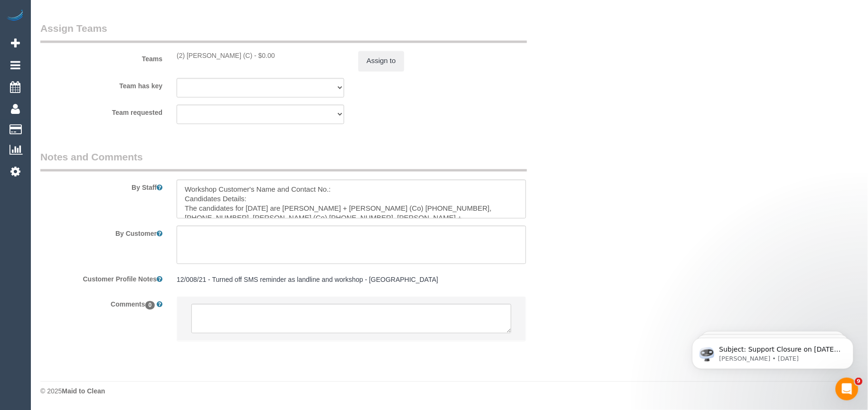 The height and width of the screenshot is (410, 868). Describe the element at coordinates (95, 35) in the screenshot. I see `div: message notification from Ellie, 5w ago. Subject: Support Closure on September 1st, 2025 Hey Ever...` at that location.